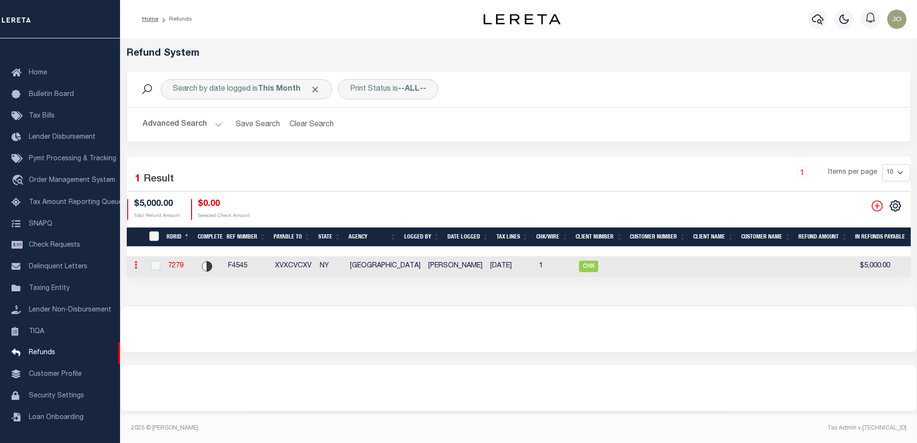 The height and width of the screenshot is (443, 917). What do you see at coordinates (176, 266) in the screenshot?
I see `a: 7279` at bounding box center [176, 266].